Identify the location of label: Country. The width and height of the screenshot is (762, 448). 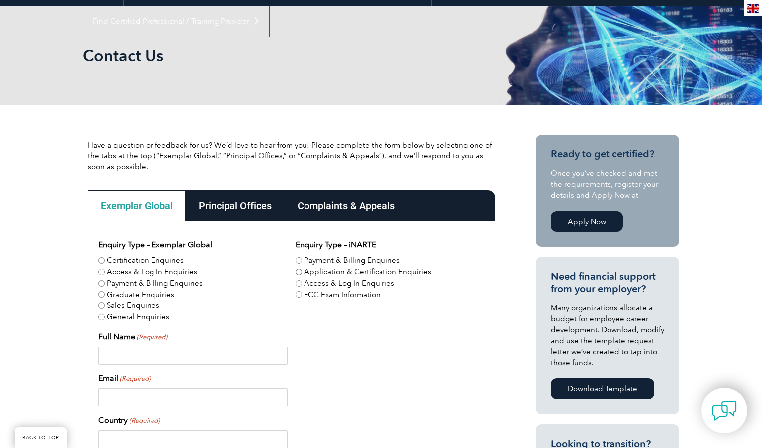
(129, 420).